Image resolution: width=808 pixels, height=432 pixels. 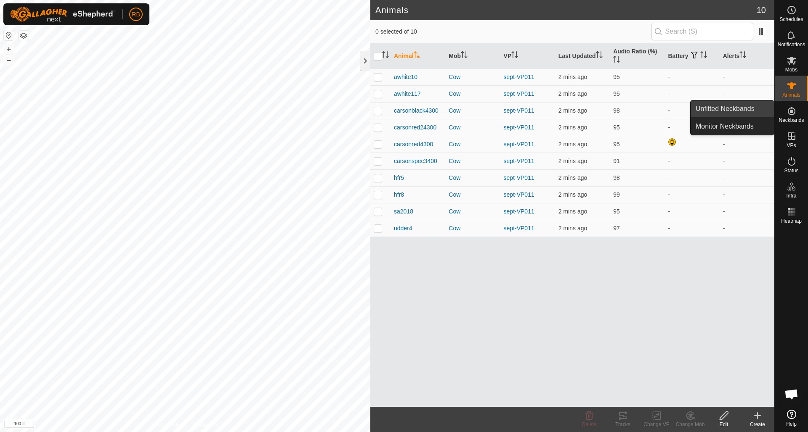 I want to click on th: Battery, so click(x=692, y=56).